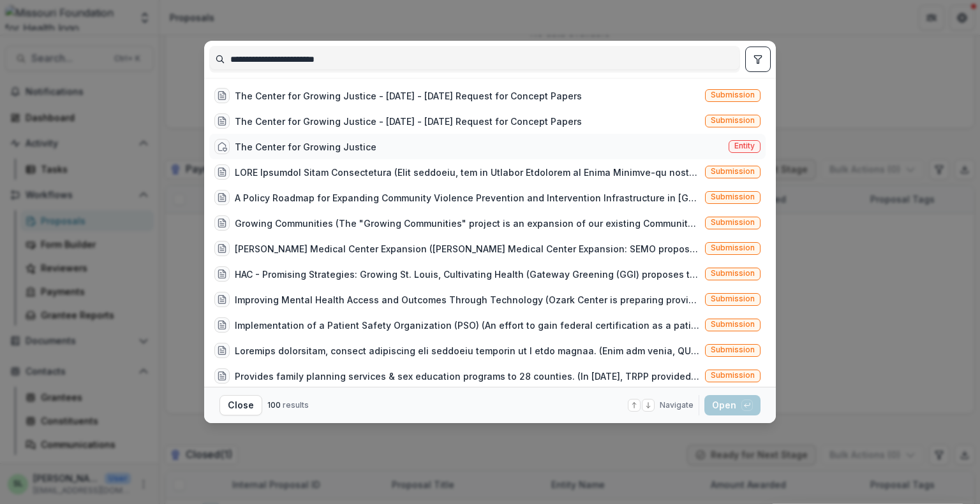 The width and height of the screenshot is (980, 504). Describe the element at coordinates (241, 405) in the screenshot. I see `button: Close` at that location.